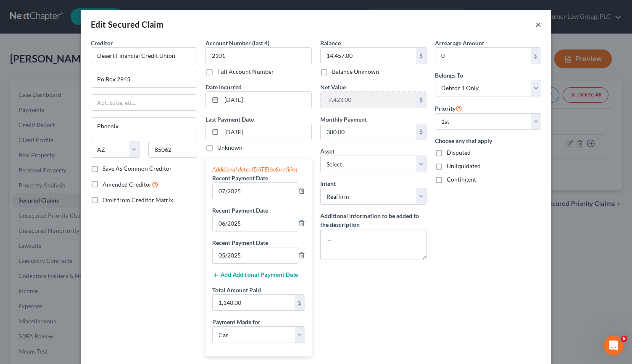 The width and height of the screenshot is (632, 364). What do you see at coordinates (237, 290) in the screenshot?
I see `label: Total Amount Paid` at bounding box center [237, 290].